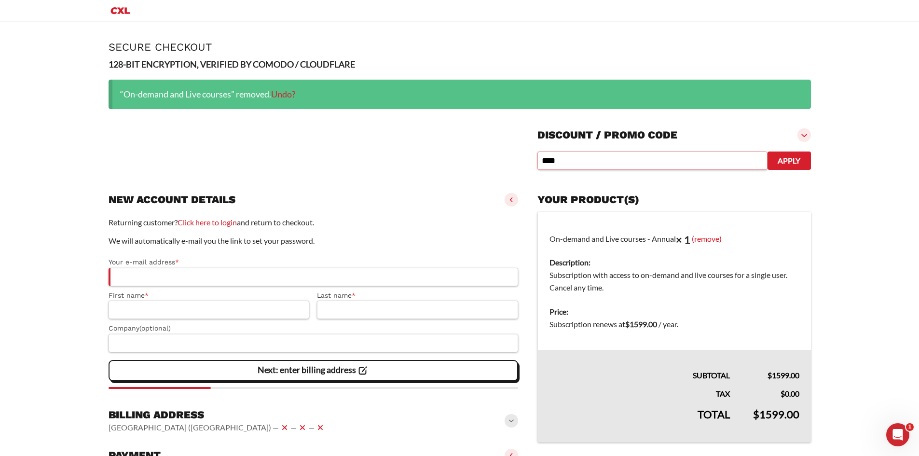 This screenshot has height=456, width=919. I want to click on button: Apply, so click(789, 161).